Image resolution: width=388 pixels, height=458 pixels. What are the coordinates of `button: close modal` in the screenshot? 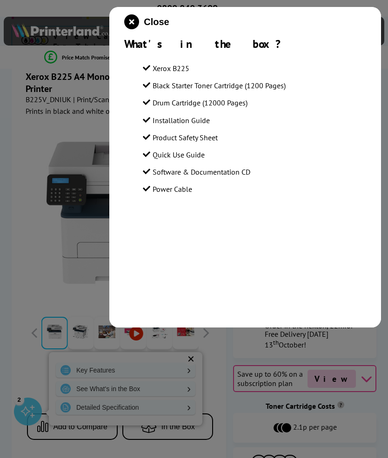 It's located at (146, 22).